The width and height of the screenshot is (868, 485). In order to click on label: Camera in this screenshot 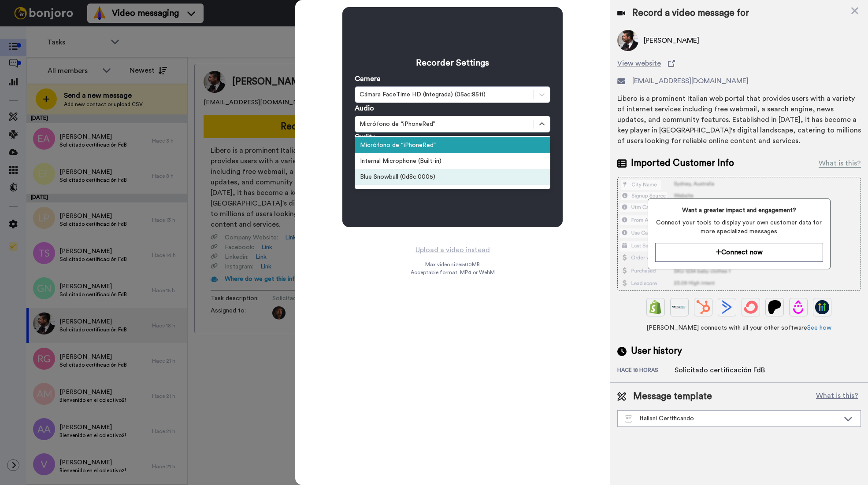, I will do `click(367, 79)`.